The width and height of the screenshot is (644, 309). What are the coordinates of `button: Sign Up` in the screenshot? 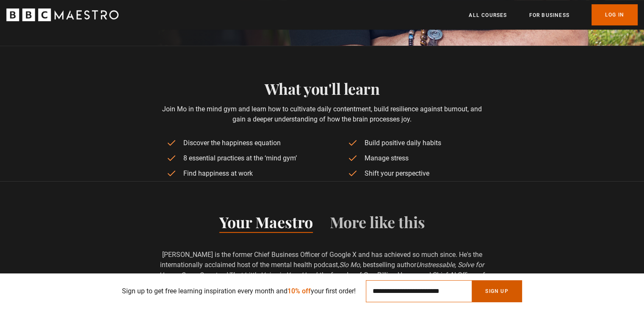 It's located at (497, 291).